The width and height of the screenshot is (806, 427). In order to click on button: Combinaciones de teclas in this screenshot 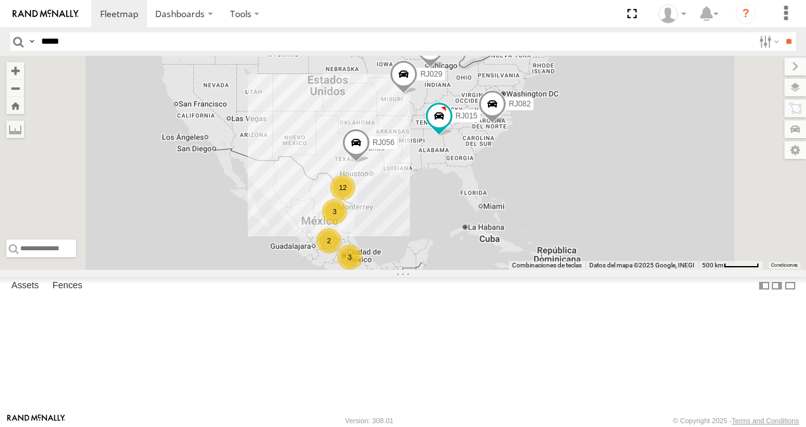, I will do `click(547, 266)`.